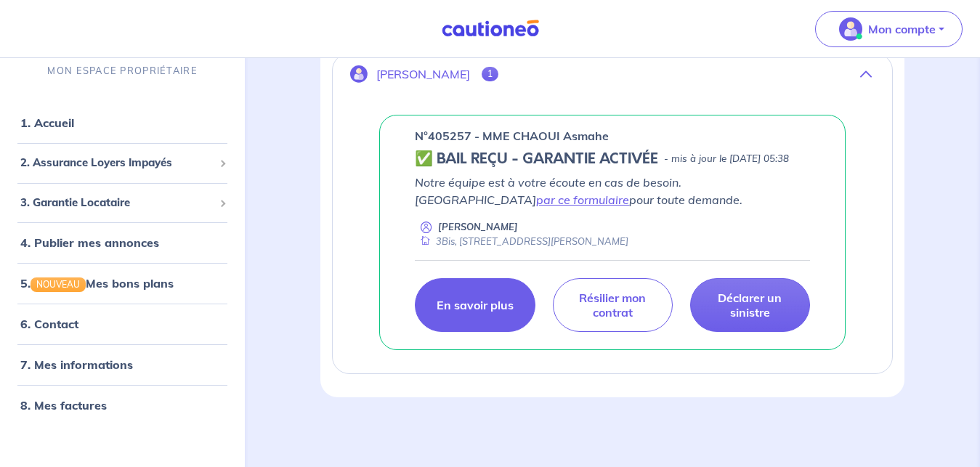  I want to click on p: Déclarer un sinistre, so click(750, 305).